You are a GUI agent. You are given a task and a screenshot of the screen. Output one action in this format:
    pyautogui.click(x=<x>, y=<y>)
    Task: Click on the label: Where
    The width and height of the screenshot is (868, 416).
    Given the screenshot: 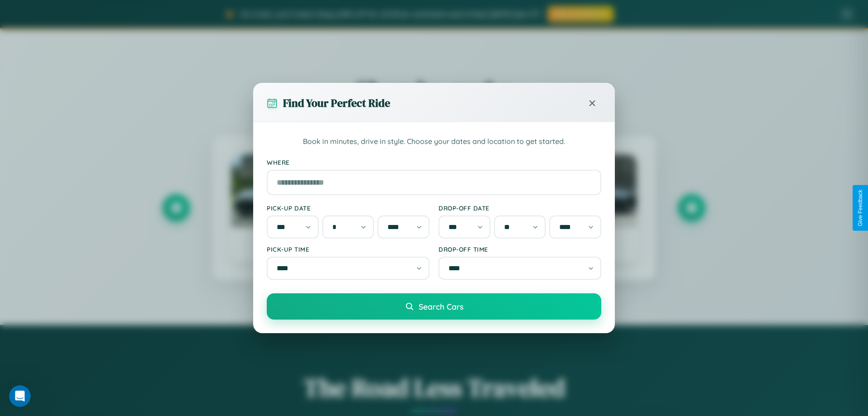 What is the action you would take?
    pyautogui.click(x=434, y=162)
    